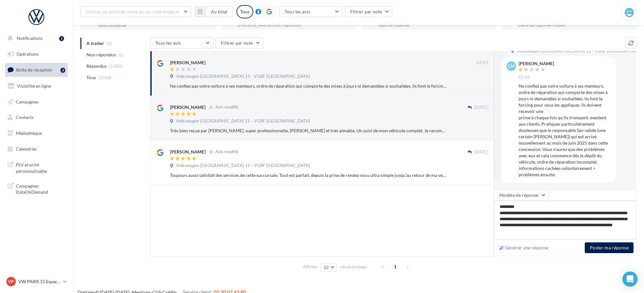  What do you see at coordinates (39, 281) in the screenshot?
I see `p: VW PARIS 15 Espace Suffren` at bounding box center [39, 281].